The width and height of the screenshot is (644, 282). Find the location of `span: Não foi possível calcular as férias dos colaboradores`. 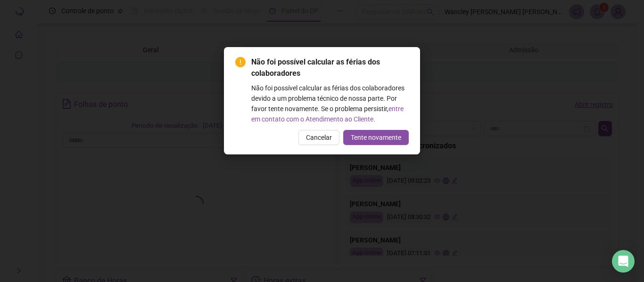

span: Não foi possível calcular as férias dos colaboradores is located at coordinates (330, 68).